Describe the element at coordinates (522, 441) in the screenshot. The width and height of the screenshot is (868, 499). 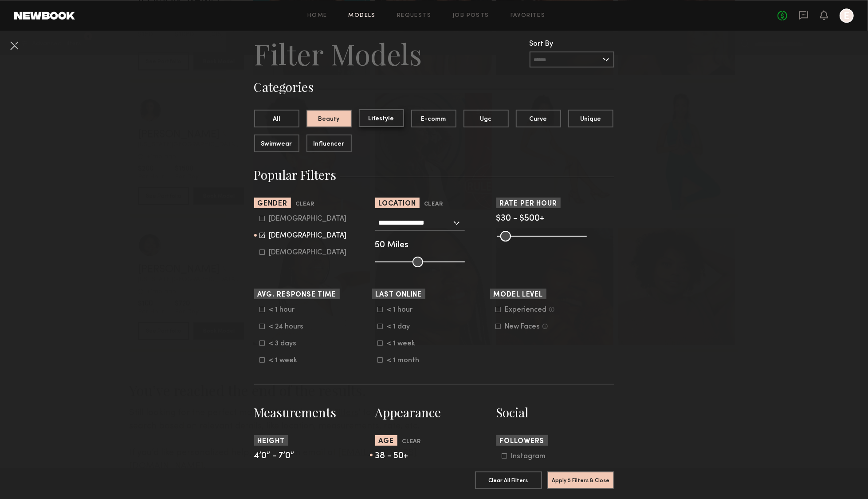
I see `span: Followers` at that location.